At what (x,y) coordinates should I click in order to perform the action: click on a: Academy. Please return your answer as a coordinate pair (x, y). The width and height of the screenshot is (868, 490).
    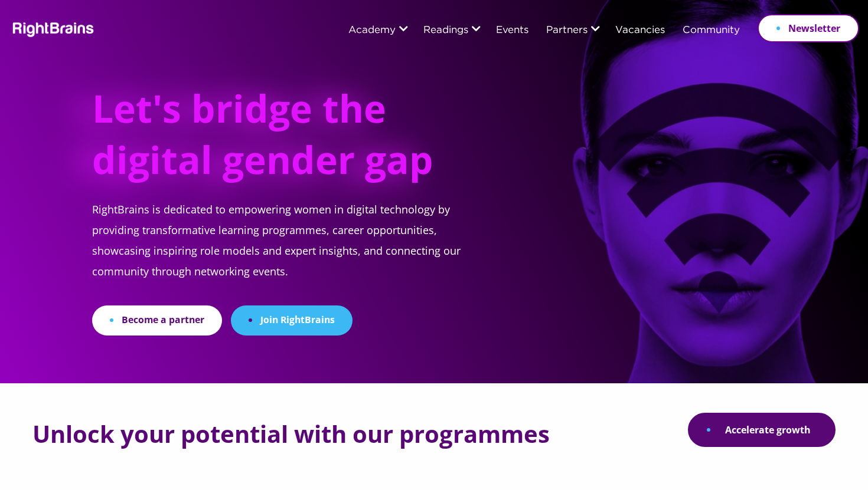
    Looking at the image, I should click on (372, 31).